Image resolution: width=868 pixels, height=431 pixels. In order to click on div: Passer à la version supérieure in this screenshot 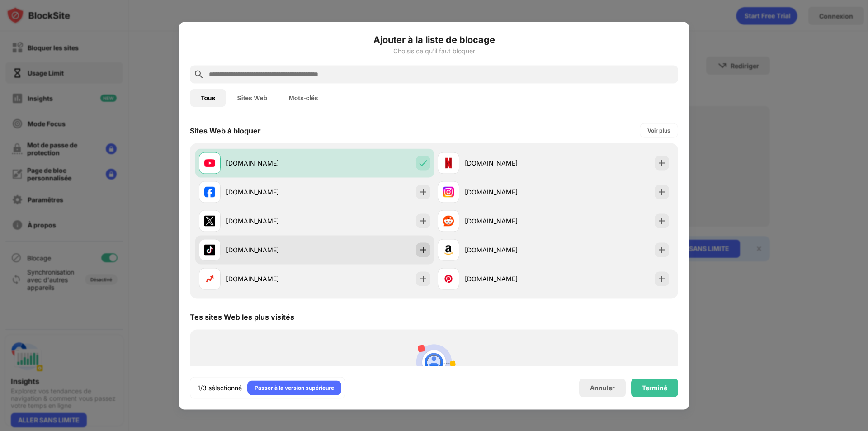, I will do `click(295, 388)`.